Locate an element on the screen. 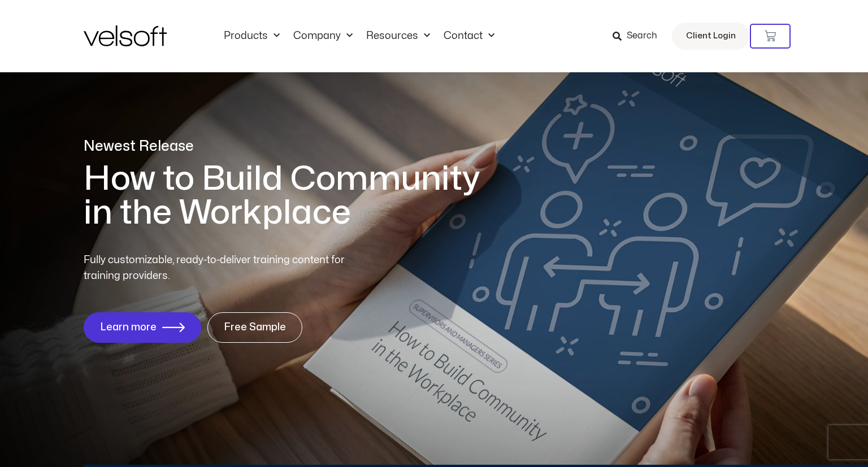 This screenshot has height=467, width=868. h1: How to Build Community in the Workplace is located at coordinates (290, 196).